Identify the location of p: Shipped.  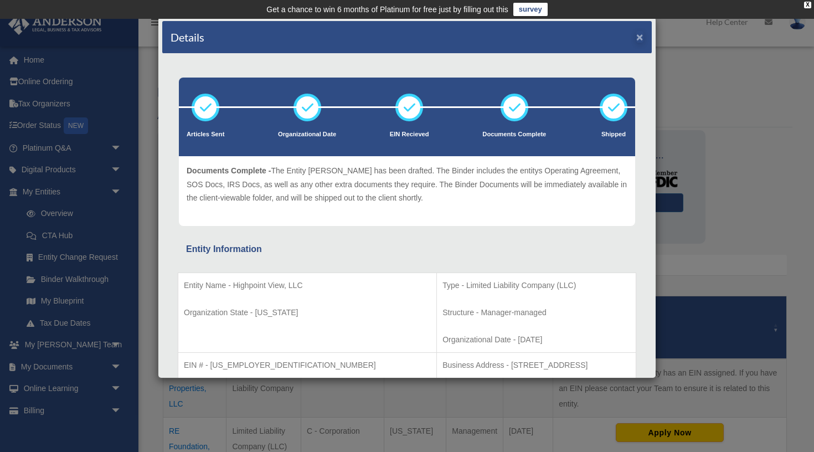
(614, 135).